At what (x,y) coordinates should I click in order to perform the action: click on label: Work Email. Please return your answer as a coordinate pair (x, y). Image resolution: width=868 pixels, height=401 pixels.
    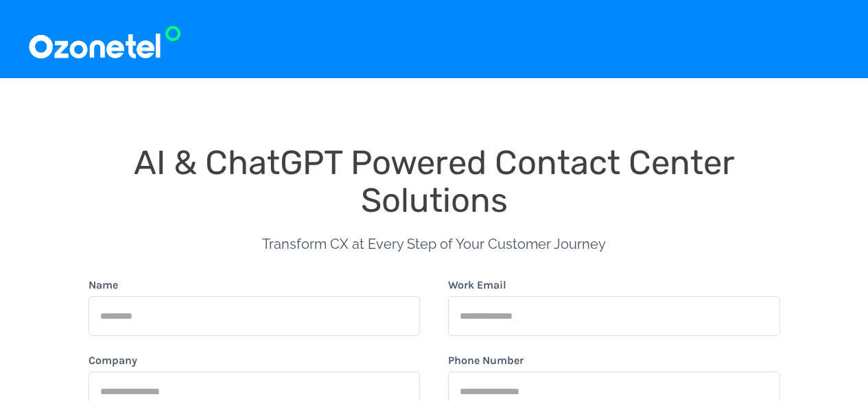
    Looking at the image, I should click on (477, 285).